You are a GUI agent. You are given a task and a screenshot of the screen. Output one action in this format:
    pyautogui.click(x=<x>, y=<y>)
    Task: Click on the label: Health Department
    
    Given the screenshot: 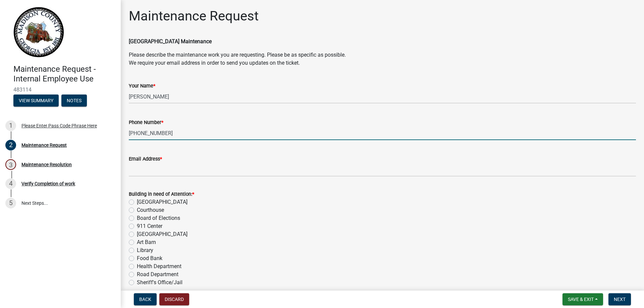 What is the action you would take?
    pyautogui.click(x=159, y=267)
    